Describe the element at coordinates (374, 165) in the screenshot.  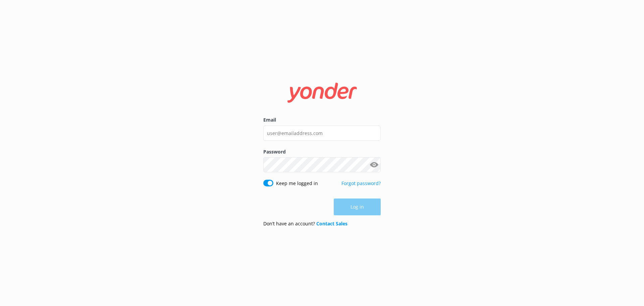
I see `button: Show password` at that location.